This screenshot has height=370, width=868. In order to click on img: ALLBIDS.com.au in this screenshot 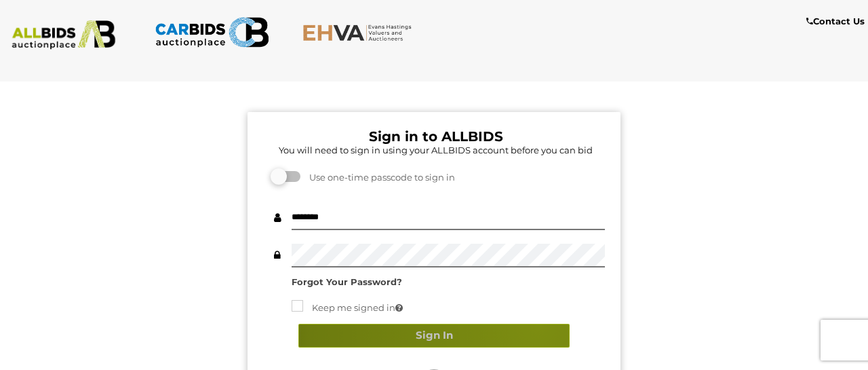, I will do `click(63, 35)`.